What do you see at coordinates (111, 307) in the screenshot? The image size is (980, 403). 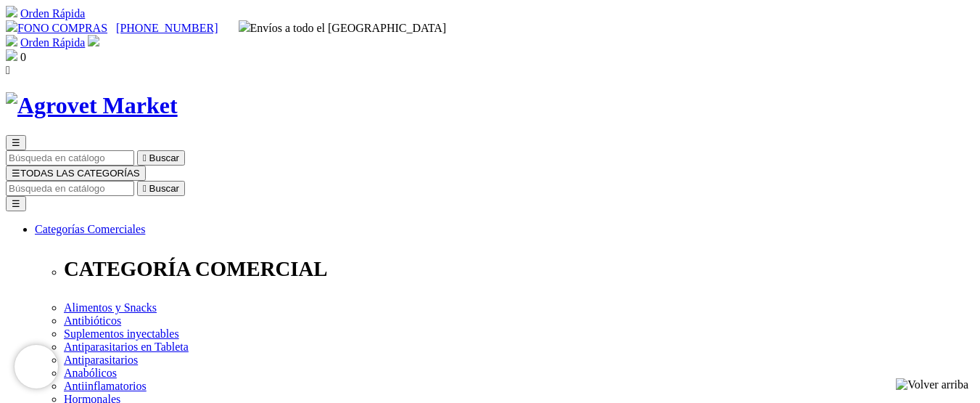 I see `a: Alimentos y Snacks` at bounding box center [111, 307].